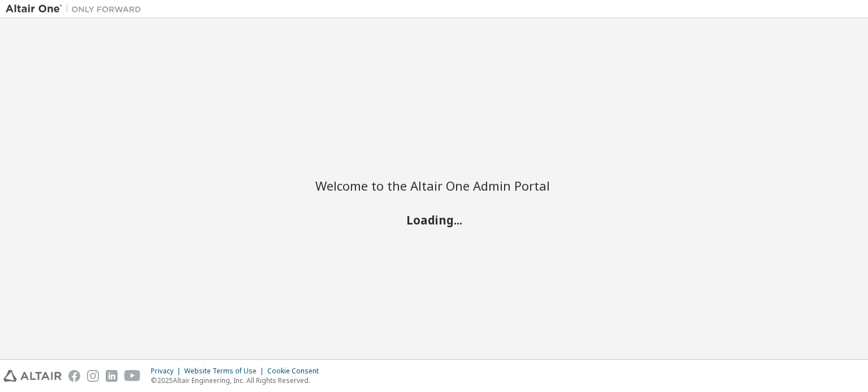 Image resolution: width=868 pixels, height=392 pixels. What do you see at coordinates (434, 186) in the screenshot?
I see `h2: Welcome to the Altair One Admin Portal` at bounding box center [434, 186].